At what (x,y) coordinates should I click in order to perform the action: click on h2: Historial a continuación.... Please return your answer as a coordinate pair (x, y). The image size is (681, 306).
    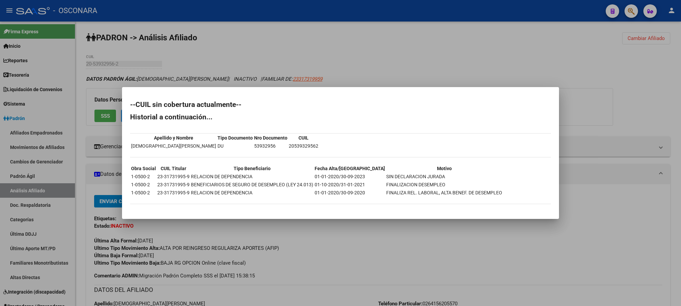
    Looking at the image, I should click on (340, 117).